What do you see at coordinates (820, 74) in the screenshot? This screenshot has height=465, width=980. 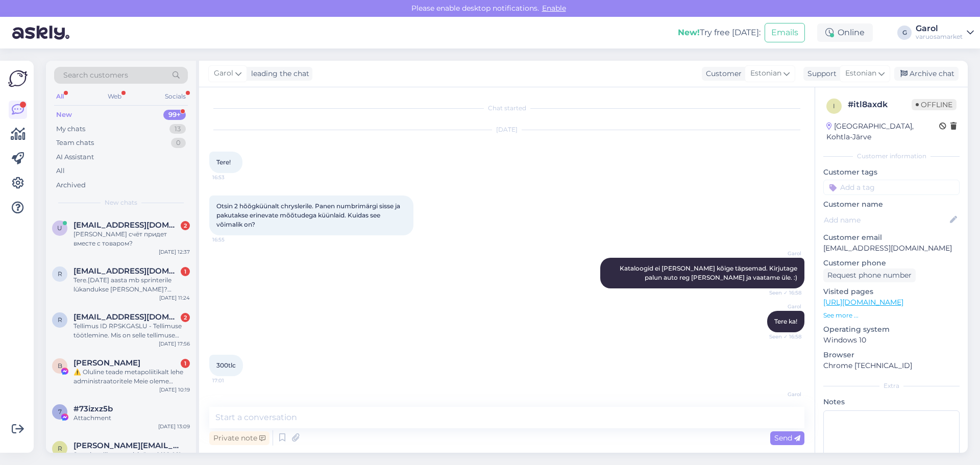 I see `div: Support` at bounding box center [820, 74].